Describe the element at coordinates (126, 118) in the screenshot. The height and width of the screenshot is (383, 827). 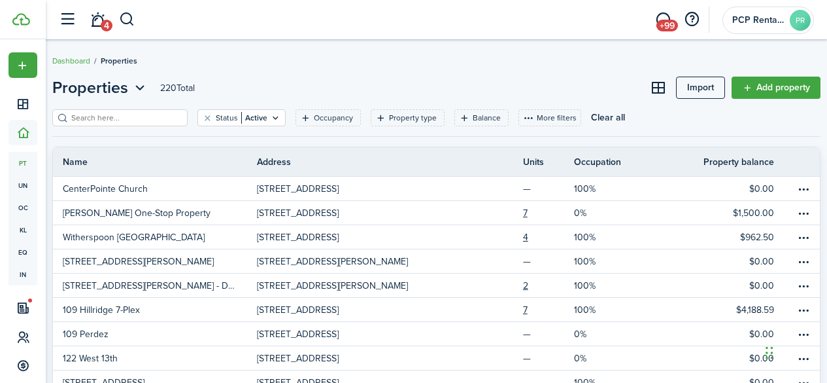
I see `input: Search here...` at that location.